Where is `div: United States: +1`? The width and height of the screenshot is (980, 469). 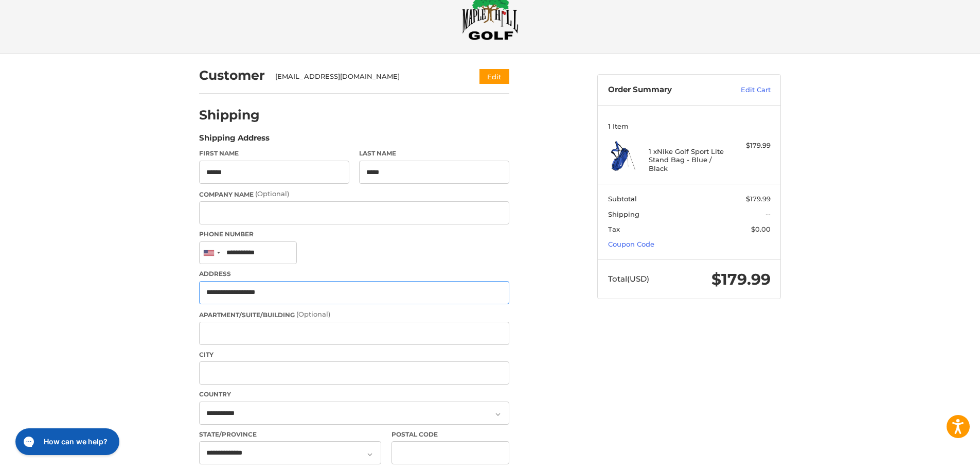 div: United States: +1 is located at coordinates (212, 253).